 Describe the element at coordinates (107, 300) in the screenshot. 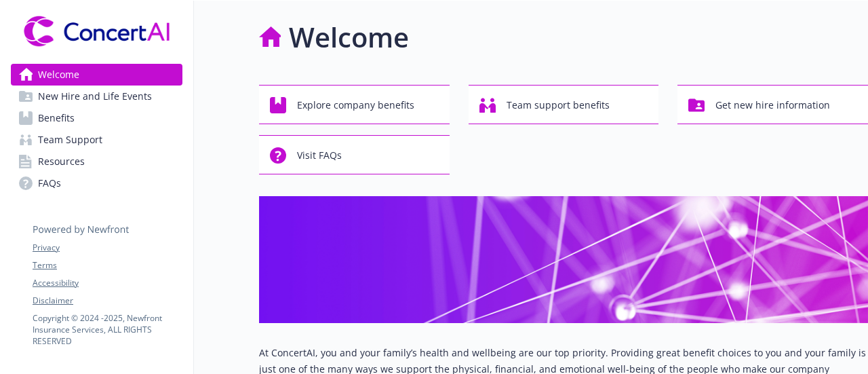

I see `a: Disclaimer` at that location.